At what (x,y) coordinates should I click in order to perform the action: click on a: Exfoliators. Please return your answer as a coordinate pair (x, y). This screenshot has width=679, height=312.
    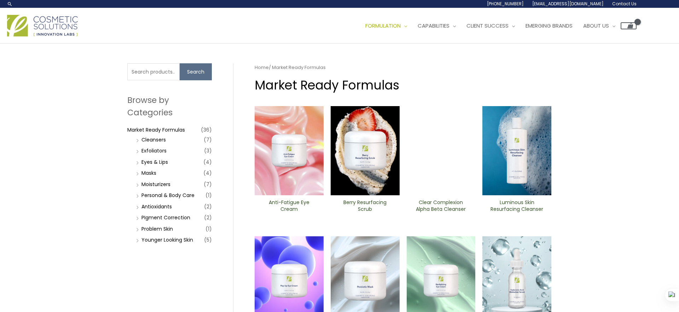
    Looking at the image, I should click on (154, 151).